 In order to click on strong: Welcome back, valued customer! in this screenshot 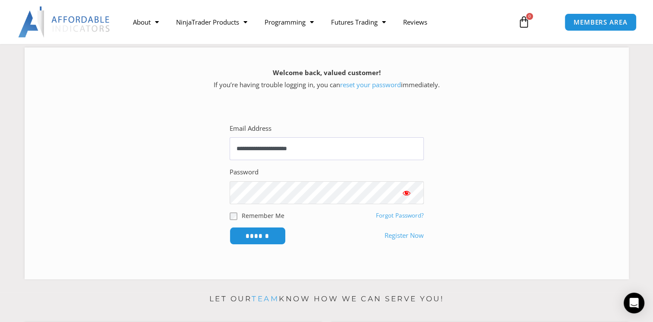, I will do `click(327, 73)`.